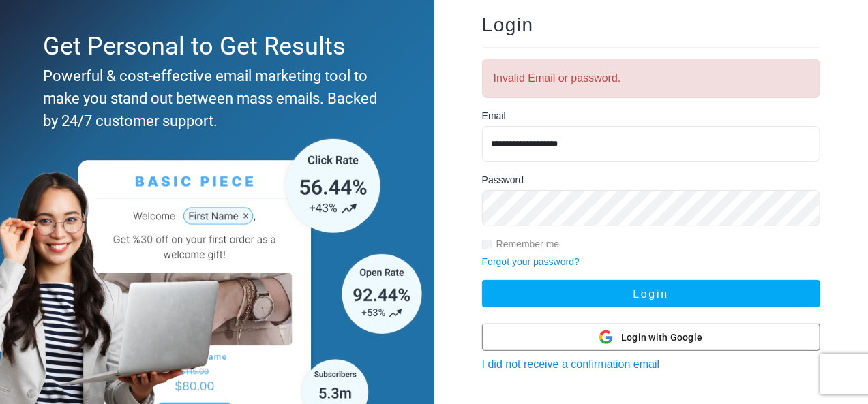 Image resolution: width=868 pixels, height=404 pixels. Describe the element at coordinates (213, 46) in the screenshot. I see `div: Get Personal to Get Results` at that location.